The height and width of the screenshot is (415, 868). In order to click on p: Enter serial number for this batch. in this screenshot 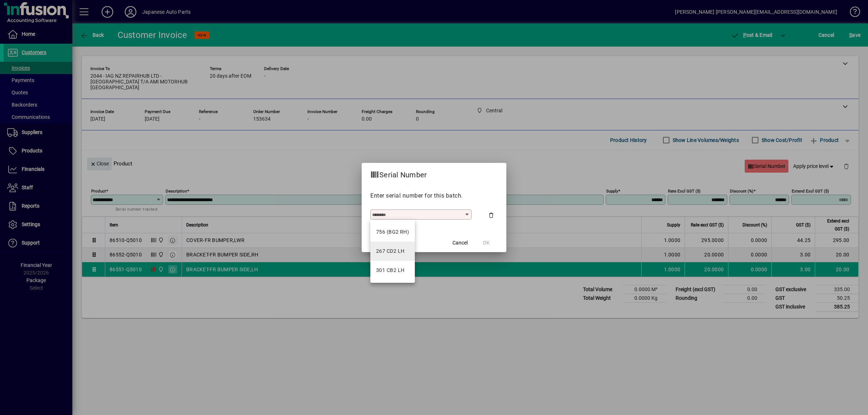, I will do `click(434, 196)`.